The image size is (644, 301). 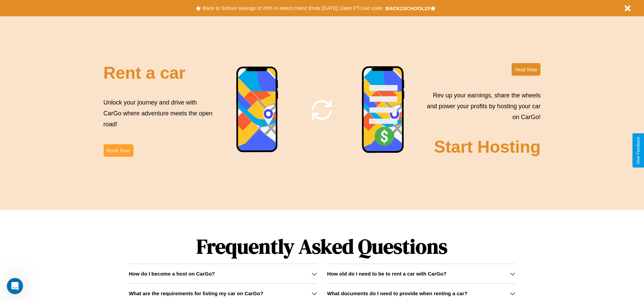 I want to click on button: Book Now, so click(x=118, y=150).